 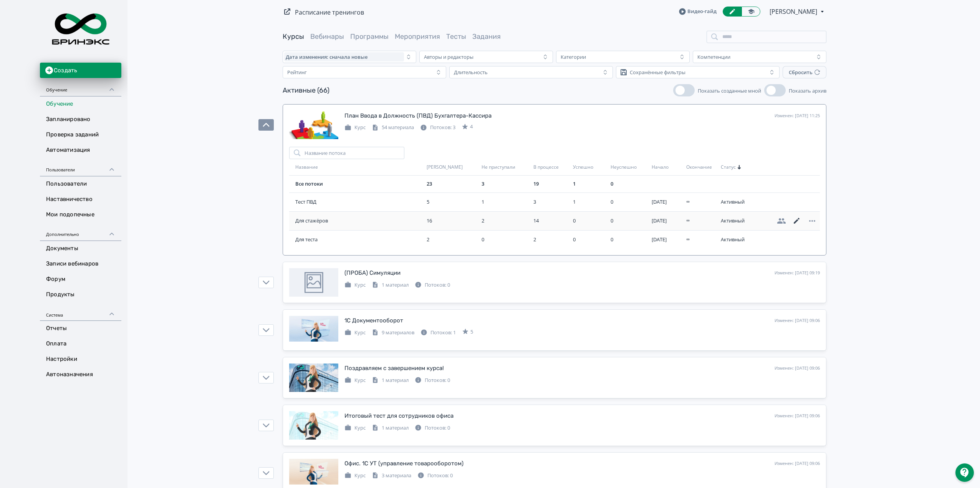 What do you see at coordinates (373, 273) in the screenshot?
I see `div: (ПРОБА) Симуляции` at bounding box center [373, 273].